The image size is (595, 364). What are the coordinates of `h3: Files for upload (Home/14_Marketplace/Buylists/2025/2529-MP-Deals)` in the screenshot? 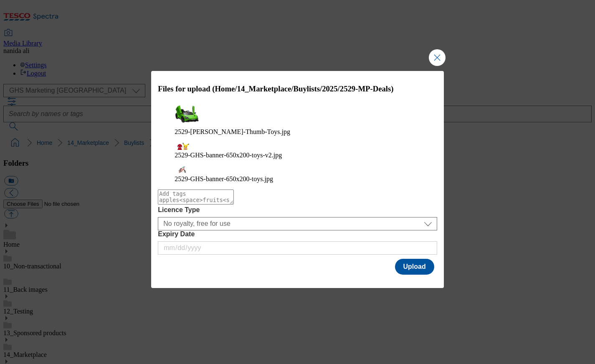 It's located at (297, 89).